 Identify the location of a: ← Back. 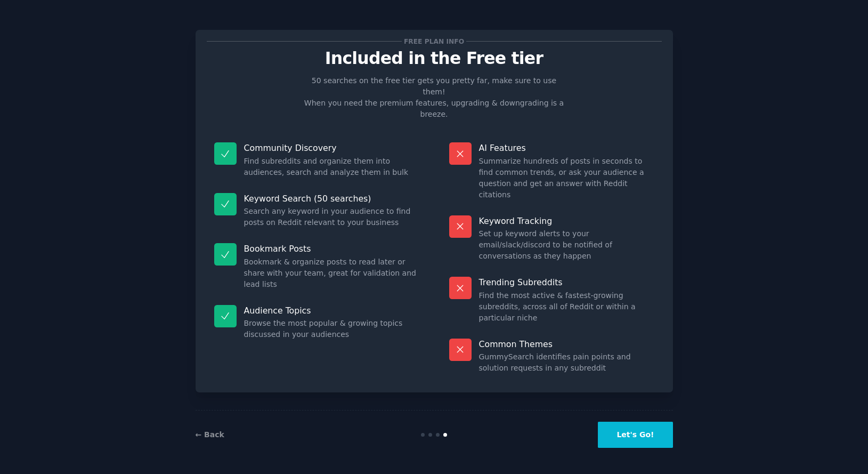
(210, 435).